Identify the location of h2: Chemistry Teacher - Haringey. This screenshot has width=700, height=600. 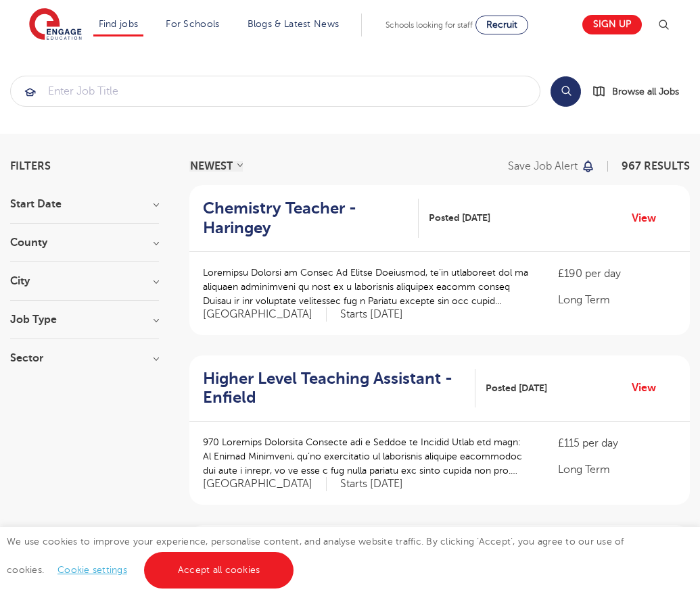
(305, 219).